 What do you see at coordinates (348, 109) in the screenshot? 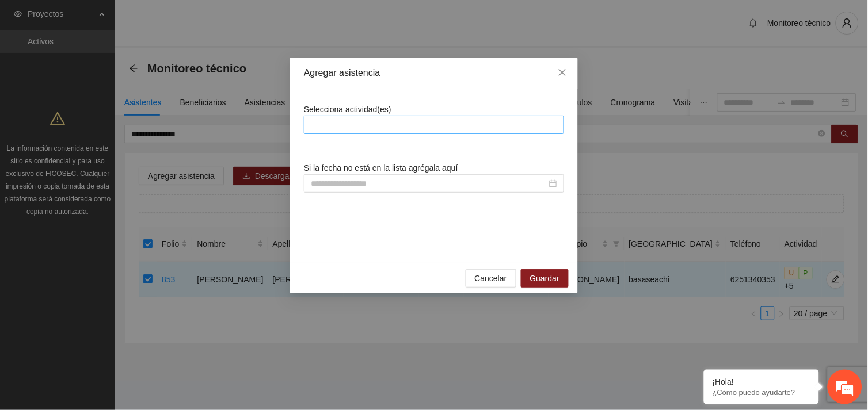
I see `span: Selecciona actividad(es)` at bounding box center [348, 109].